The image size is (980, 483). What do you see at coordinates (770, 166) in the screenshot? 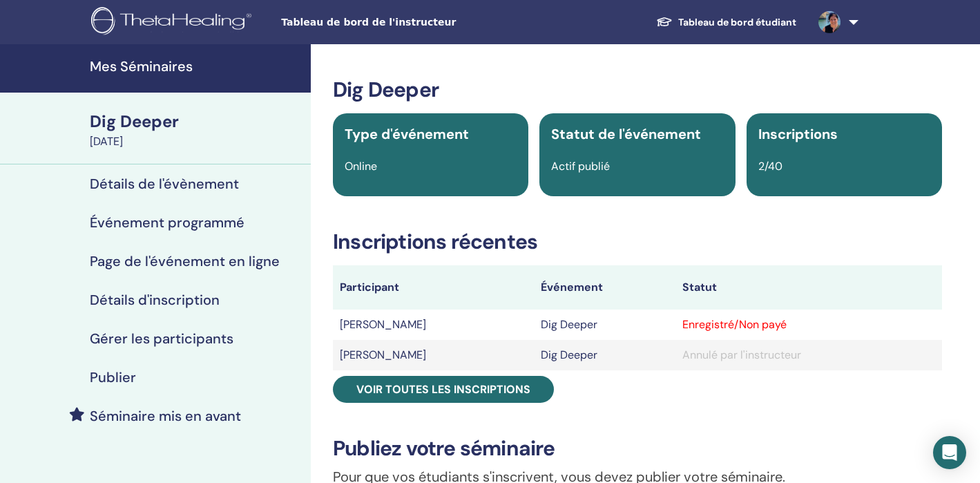
I see `span: 2/40` at bounding box center [770, 166].